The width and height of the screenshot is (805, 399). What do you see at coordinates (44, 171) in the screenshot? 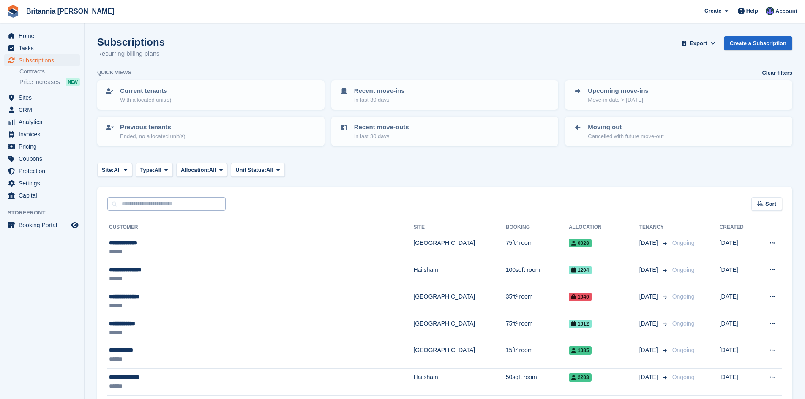
I see `span: Protection` at bounding box center [44, 171].